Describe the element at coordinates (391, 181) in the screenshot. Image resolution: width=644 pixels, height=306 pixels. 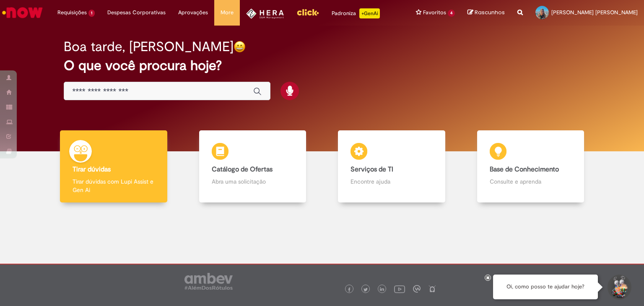
I see `p: Encontre ajuda` at that location.